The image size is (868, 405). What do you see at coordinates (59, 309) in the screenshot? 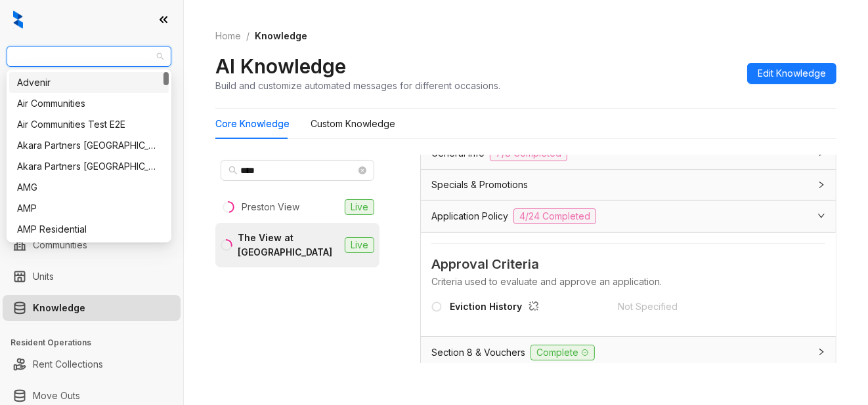
I see `a: Knowledge` at bounding box center [59, 309].